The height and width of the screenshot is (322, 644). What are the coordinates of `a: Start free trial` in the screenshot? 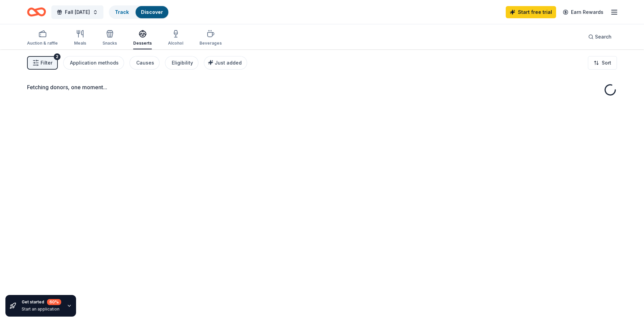 It's located at (531, 12).